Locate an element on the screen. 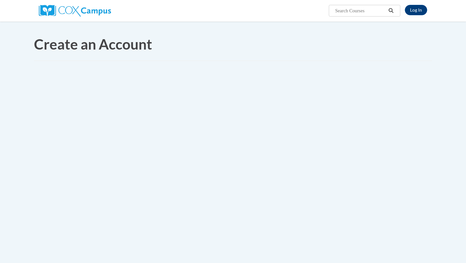 The width and height of the screenshot is (466, 263). img: Cox Campus is located at coordinates (75, 11).